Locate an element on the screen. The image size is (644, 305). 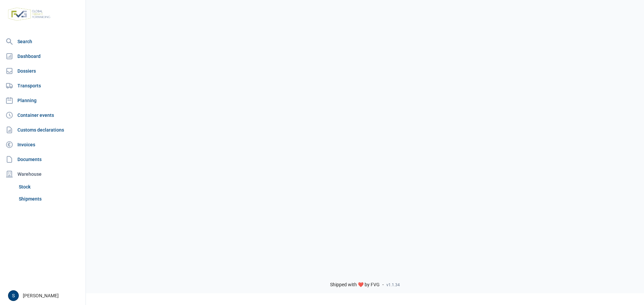
a: Dossiers is located at coordinates (42, 71).